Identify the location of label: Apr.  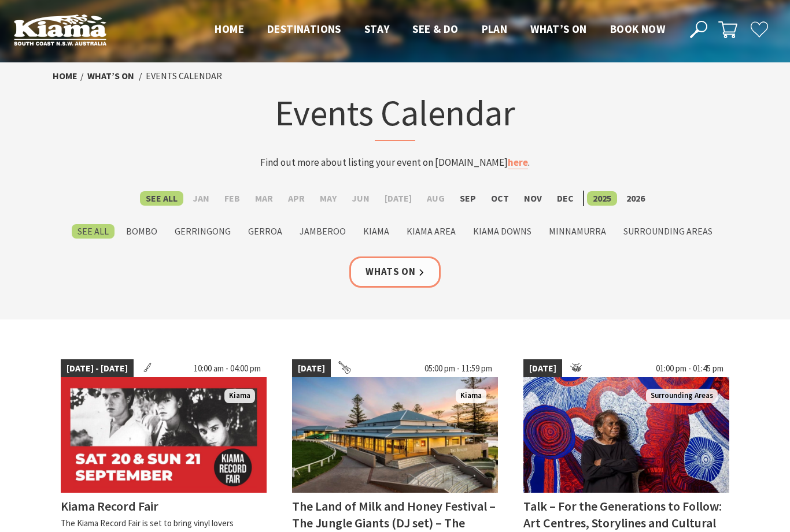
(296, 198).